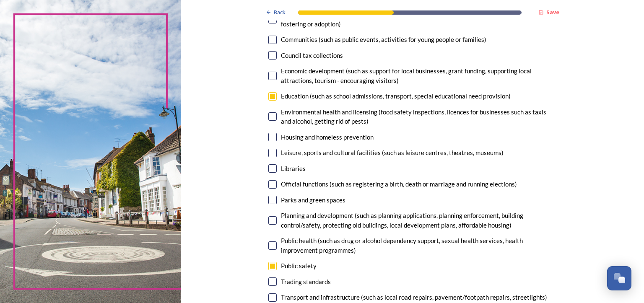 Image resolution: width=644 pixels, height=303 pixels. What do you see at coordinates (305, 282) in the screenshot?
I see `div: Trading standards` at bounding box center [305, 282].